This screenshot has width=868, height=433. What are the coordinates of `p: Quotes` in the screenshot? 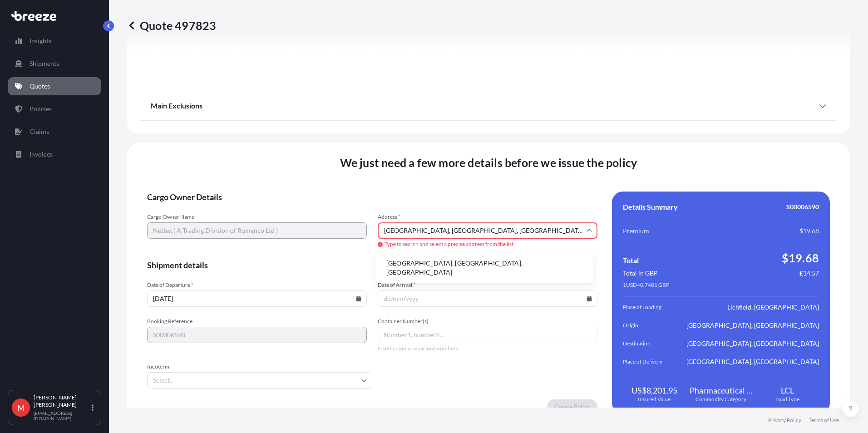 It's located at (39, 86).